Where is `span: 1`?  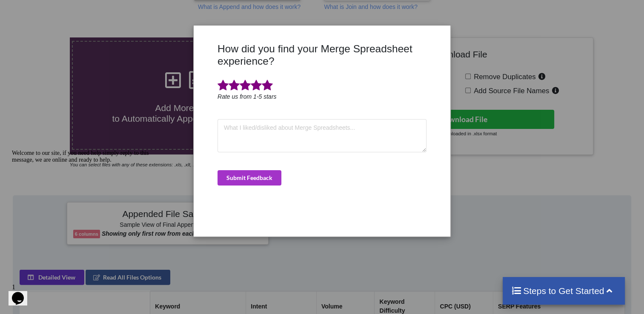
span: 1 is located at coordinates (5, 7).